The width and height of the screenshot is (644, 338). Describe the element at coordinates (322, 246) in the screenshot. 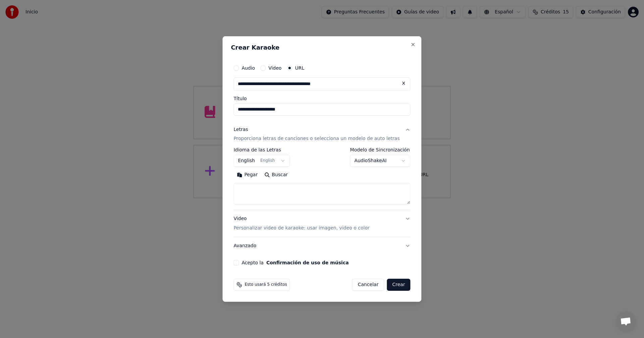

I see `button: Avanzado` at that location.